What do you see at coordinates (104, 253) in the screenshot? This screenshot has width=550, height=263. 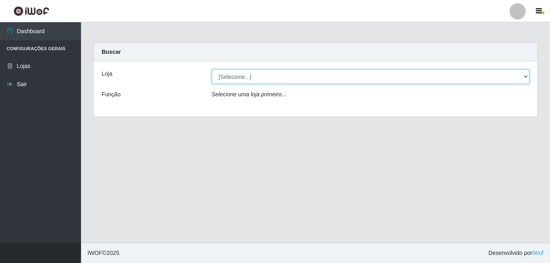 I see `span: © 2025 .` at bounding box center [104, 253].